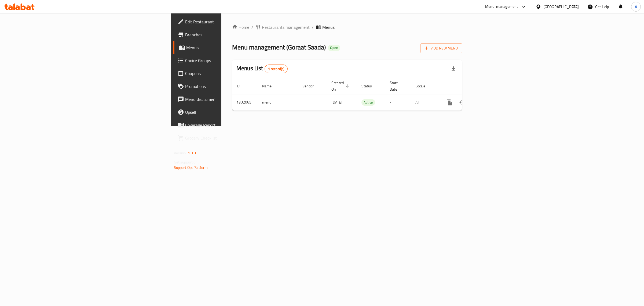  Describe the element at coordinates (226, 99) in the screenshot. I see `a: Menu disclaimer` at that location.